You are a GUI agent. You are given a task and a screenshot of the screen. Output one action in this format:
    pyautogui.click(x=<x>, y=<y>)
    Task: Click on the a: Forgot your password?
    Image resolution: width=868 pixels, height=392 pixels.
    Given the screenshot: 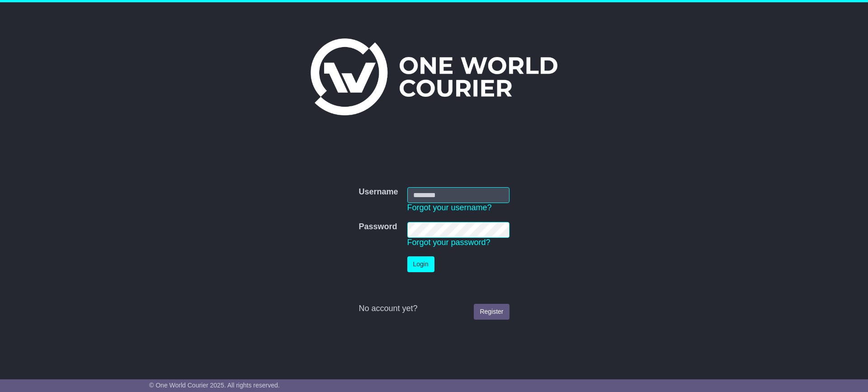 What is the action you would take?
    pyautogui.click(x=449, y=242)
    